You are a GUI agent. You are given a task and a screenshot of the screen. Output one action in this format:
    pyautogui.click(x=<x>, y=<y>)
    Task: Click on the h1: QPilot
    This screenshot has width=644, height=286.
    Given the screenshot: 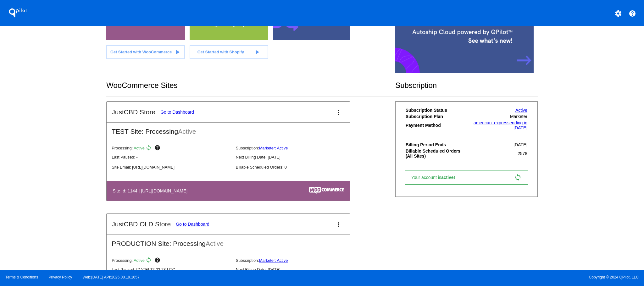 What is the action you would take?
    pyautogui.click(x=18, y=13)
    